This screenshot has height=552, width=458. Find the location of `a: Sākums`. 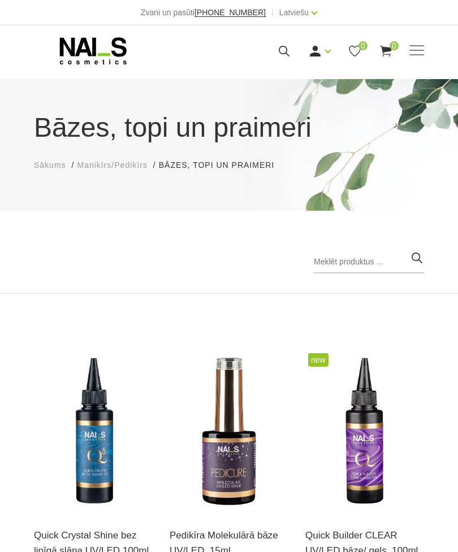

a: Sākums is located at coordinates (50, 165).